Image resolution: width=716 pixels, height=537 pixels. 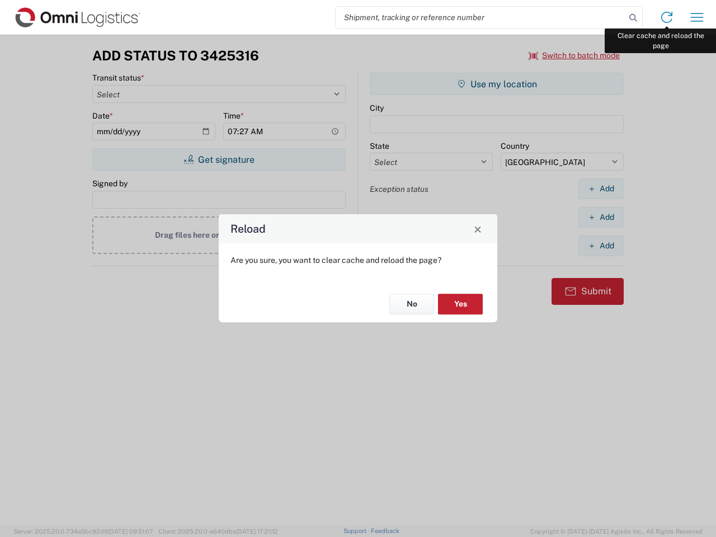 I want to click on button: Yes, so click(x=460, y=304).